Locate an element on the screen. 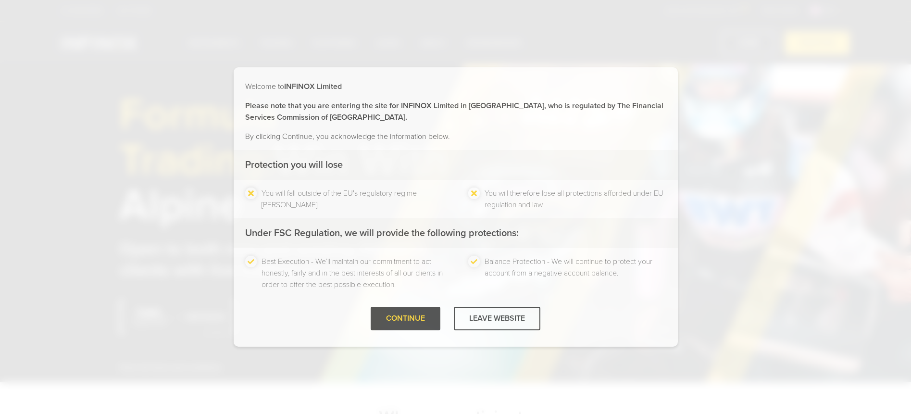  strong: INFINOX Limited is located at coordinates (313, 87).